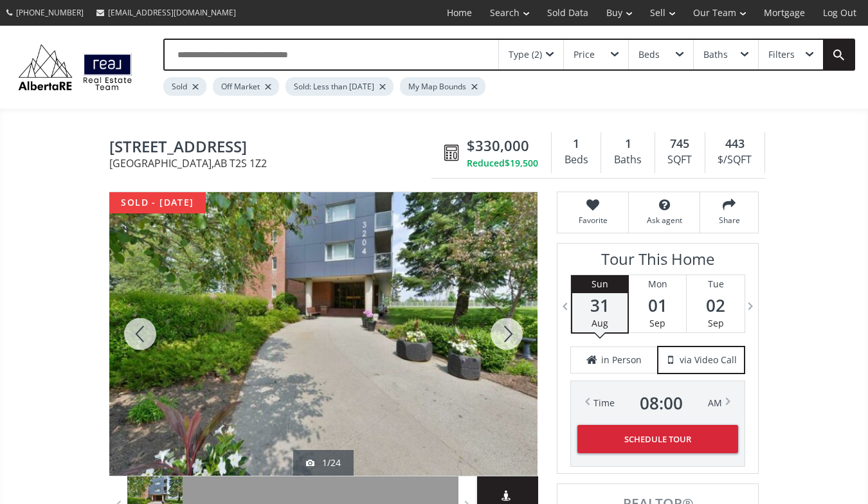 This screenshot has width=868, height=504. I want to click on span: $19,500, so click(521, 164).